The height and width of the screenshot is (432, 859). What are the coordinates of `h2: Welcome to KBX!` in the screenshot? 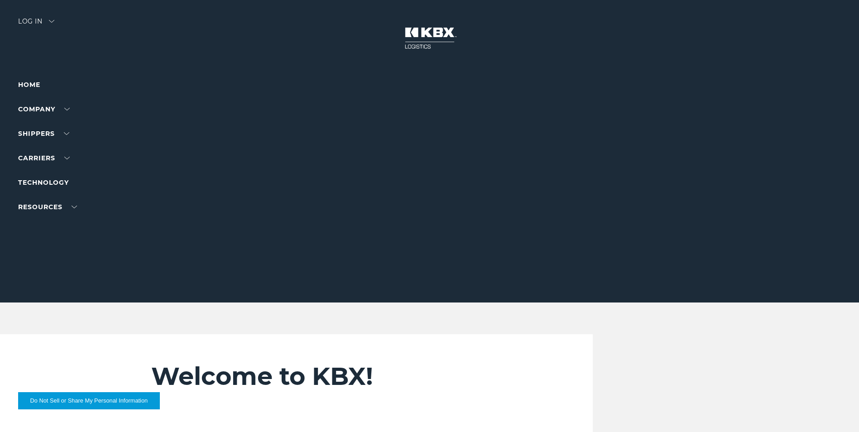 It's located at (345, 376).